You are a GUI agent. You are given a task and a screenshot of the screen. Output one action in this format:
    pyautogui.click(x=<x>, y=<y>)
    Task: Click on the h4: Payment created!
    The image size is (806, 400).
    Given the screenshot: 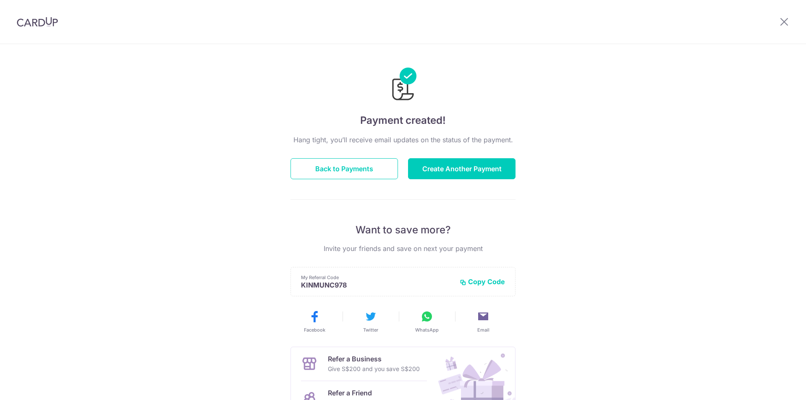 What is the action you would take?
    pyautogui.click(x=403, y=121)
    